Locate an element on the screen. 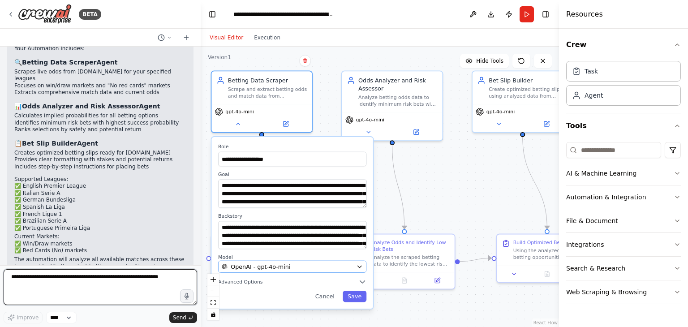 This screenshot has height=327, width=688. strong: Bet Slip Builder is located at coordinates (49, 143).